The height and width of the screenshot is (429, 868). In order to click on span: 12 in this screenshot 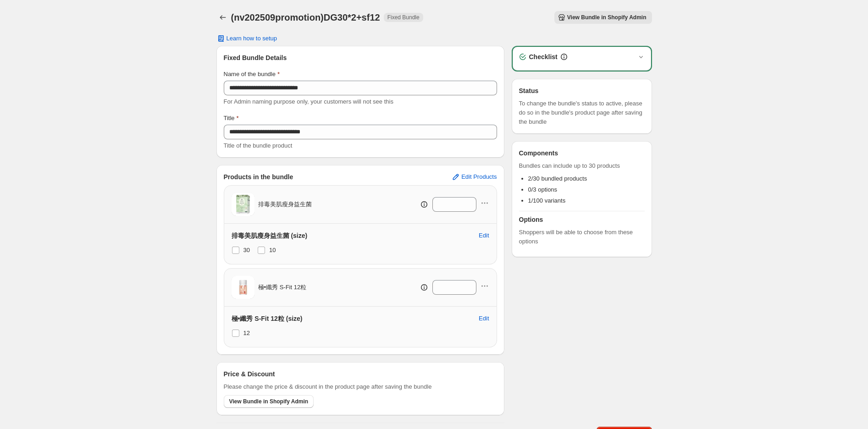, I will do `click(246, 333)`.